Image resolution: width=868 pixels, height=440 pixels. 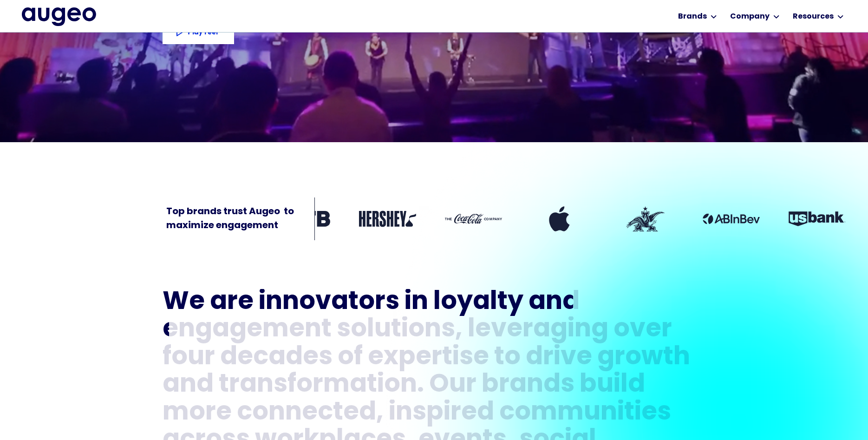 What do you see at coordinates (643, 330) in the screenshot?
I see `div: over` at bounding box center [643, 330].